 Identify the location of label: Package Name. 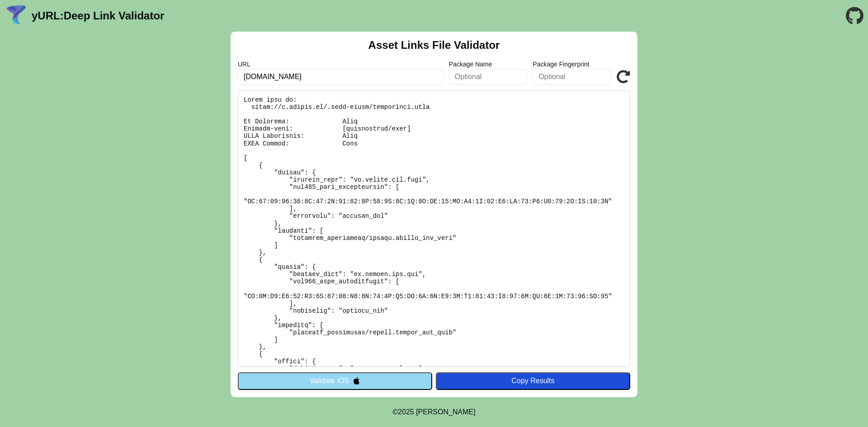
(488, 64).